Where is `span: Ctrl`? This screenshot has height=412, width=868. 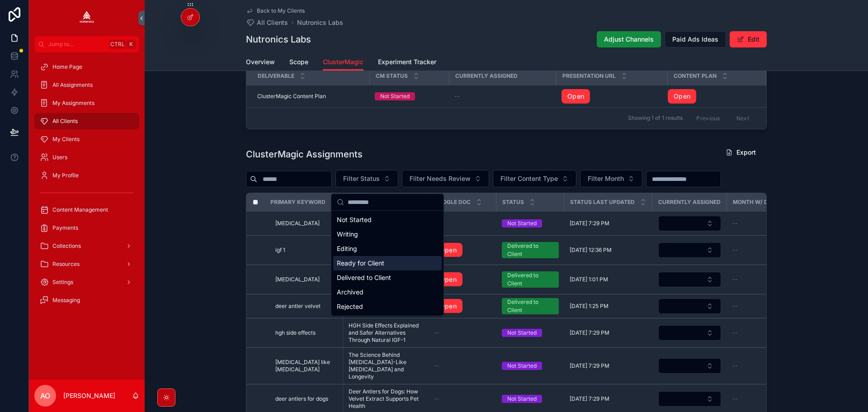
span: Ctrl is located at coordinates (118, 45).